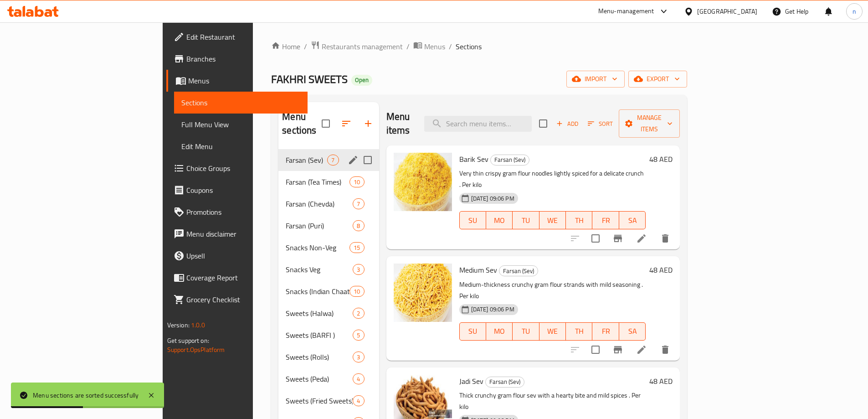 The width and height of the screenshot is (868, 419). What do you see at coordinates (358, 313) in the screenshot?
I see `span: 2` at bounding box center [358, 313].